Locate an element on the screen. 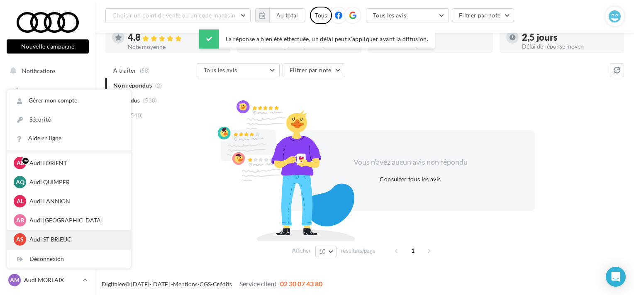 The image size is (634, 295). a: Digitaleo is located at coordinates (113, 284).